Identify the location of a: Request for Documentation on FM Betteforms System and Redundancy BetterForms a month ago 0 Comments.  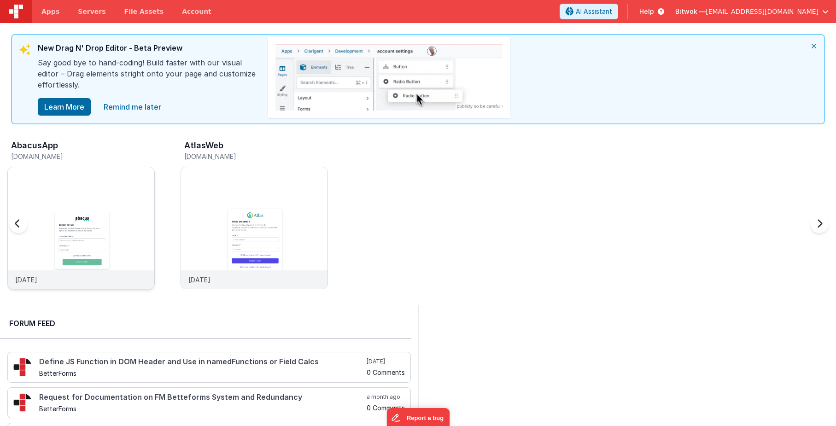
(209, 403).